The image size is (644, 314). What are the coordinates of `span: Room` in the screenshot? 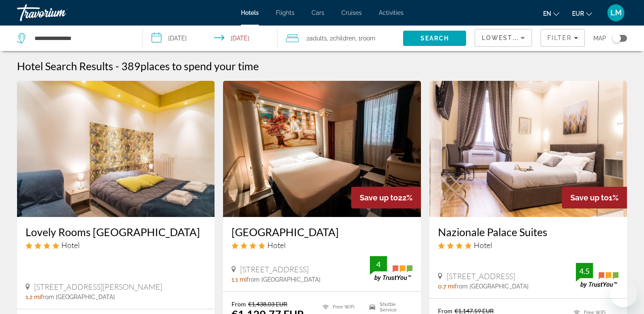 It's located at (368, 39).